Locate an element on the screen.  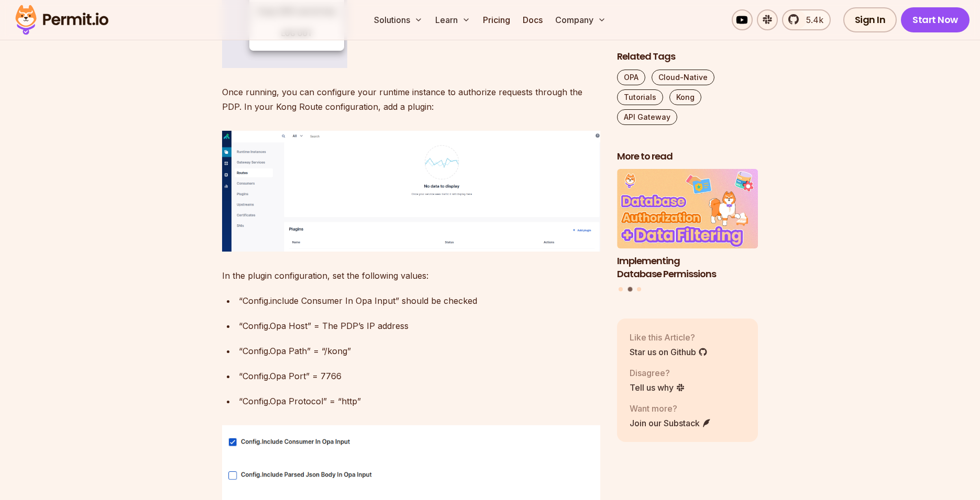
a: Tell us why is located at coordinates (657, 388).